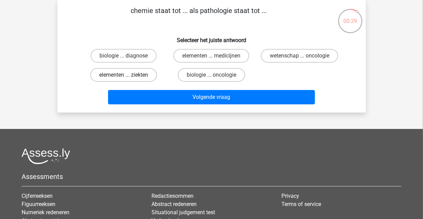  I want to click on a: Numeriek redeneren, so click(45, 212).